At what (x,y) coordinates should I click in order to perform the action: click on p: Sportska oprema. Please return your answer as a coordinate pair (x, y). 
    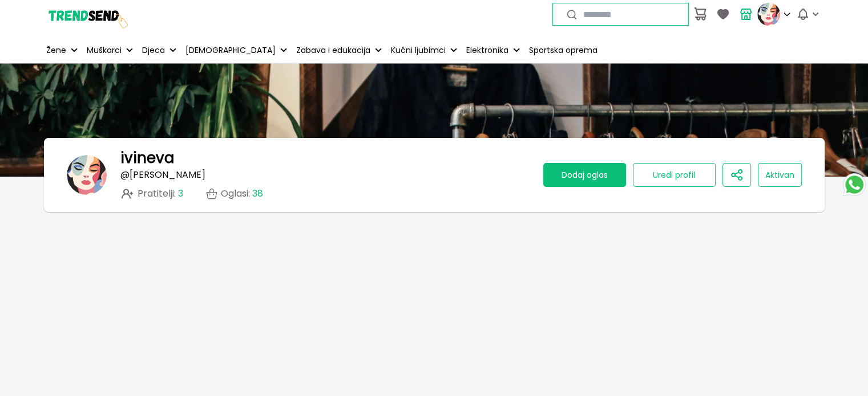
    Looking at the image, I should click on (563, 50).